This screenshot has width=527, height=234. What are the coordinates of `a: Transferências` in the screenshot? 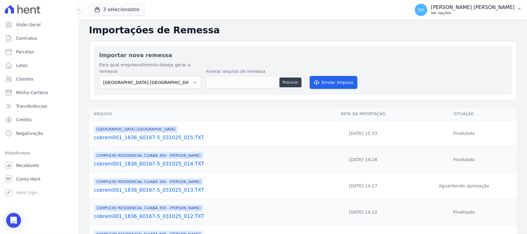 It's located at (39, 106).